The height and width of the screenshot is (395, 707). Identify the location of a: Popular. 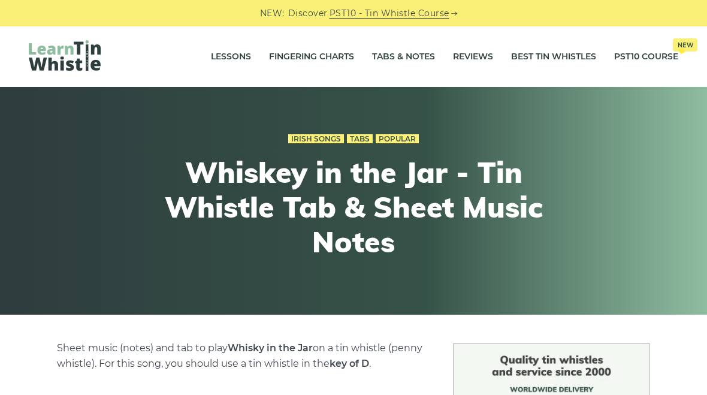
(397, 139).